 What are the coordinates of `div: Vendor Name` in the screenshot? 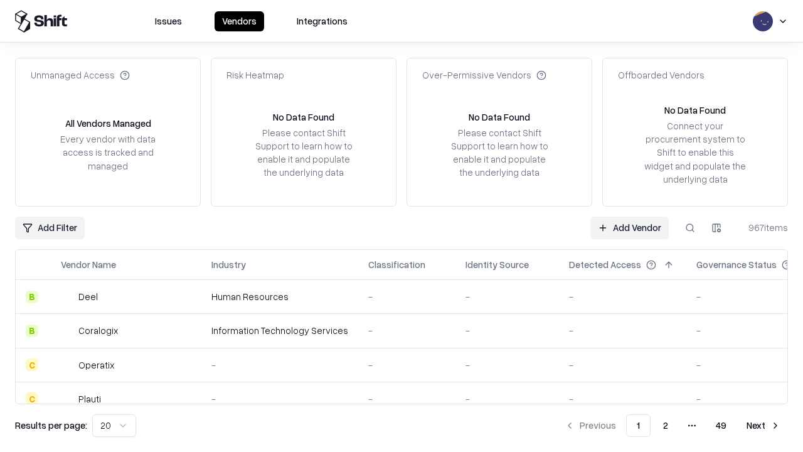 It's located at (88, 264).